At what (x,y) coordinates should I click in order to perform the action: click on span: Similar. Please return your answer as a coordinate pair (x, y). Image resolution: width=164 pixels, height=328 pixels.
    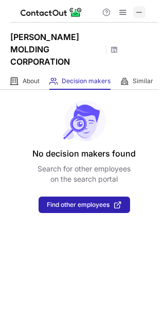
    Looking at the image, I should click on (143, 81).